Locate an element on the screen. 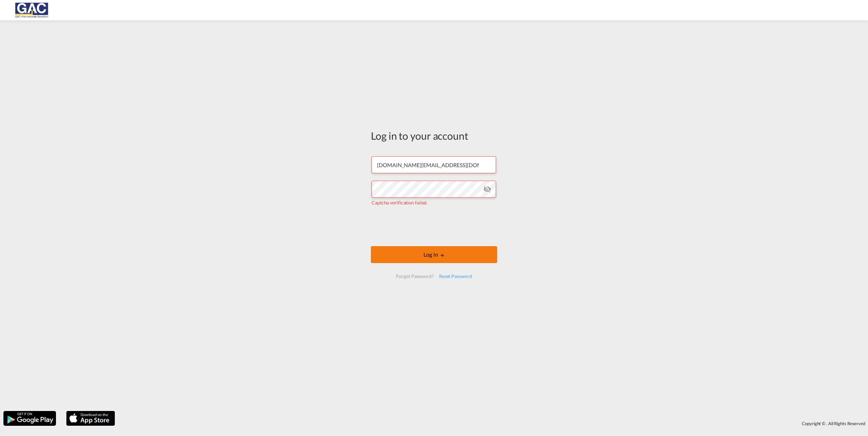 The height and width of the screenshot is (436, 868). img: apple.png is located at coordinates (91, 419).